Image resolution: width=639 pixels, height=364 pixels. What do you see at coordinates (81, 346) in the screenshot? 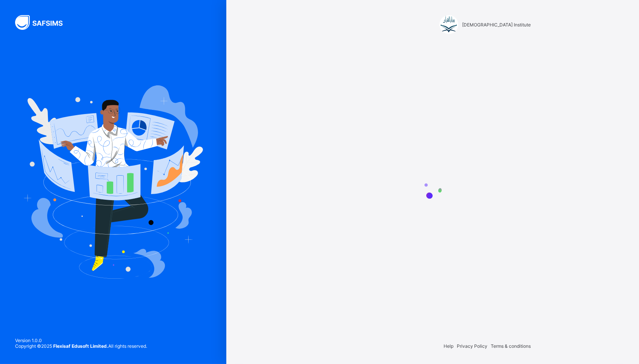
I see `strong: Flexisaf Edusoft Limited.` at bounding box center [81, 346].